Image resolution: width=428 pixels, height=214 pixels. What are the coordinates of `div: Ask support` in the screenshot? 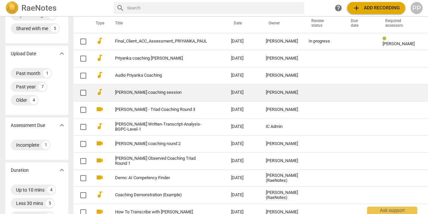 It's located at (392, 210).